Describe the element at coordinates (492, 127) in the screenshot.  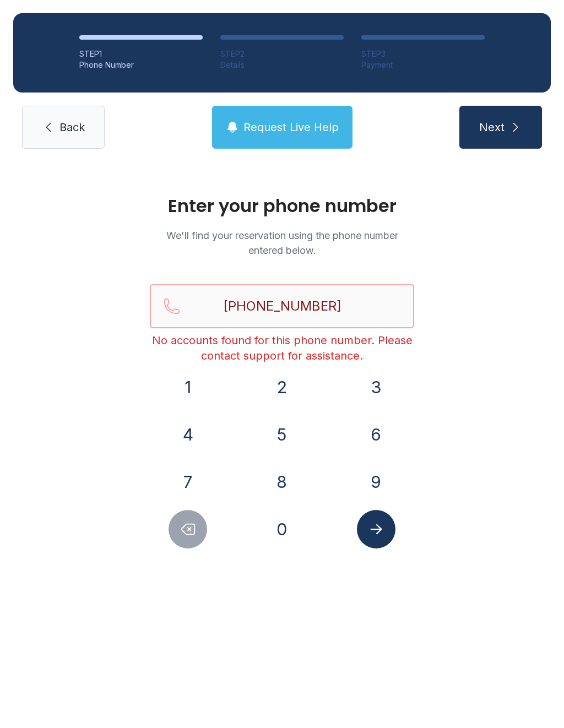
I see `span: Next` at that location.